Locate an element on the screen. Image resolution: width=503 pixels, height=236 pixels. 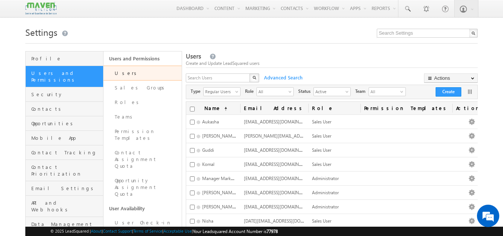
span: Users and Permissions is located at coordinates (66, 76).